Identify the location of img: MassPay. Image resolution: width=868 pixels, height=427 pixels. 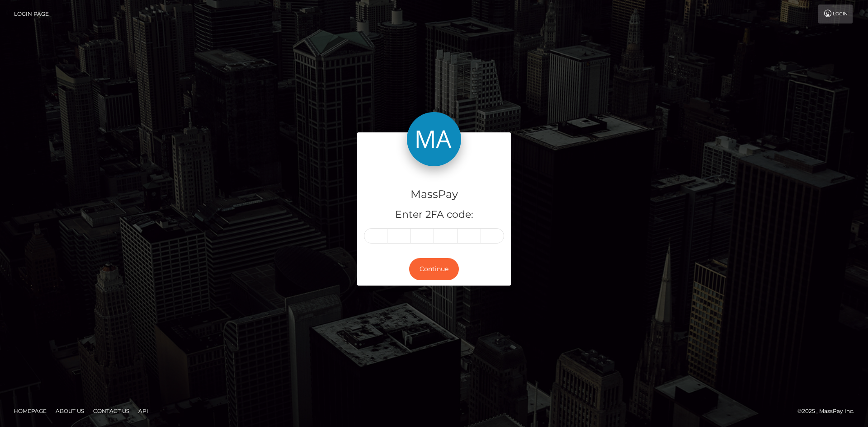
(434, 139).